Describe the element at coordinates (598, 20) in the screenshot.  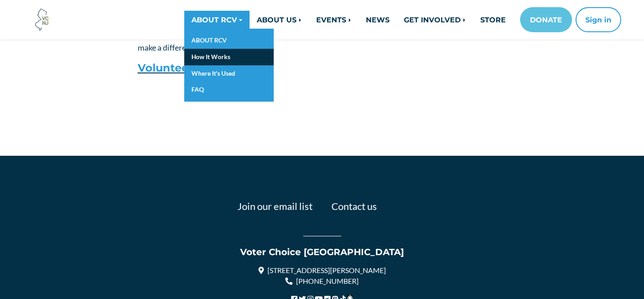
I see `button: Sign in or sign up` at that location.